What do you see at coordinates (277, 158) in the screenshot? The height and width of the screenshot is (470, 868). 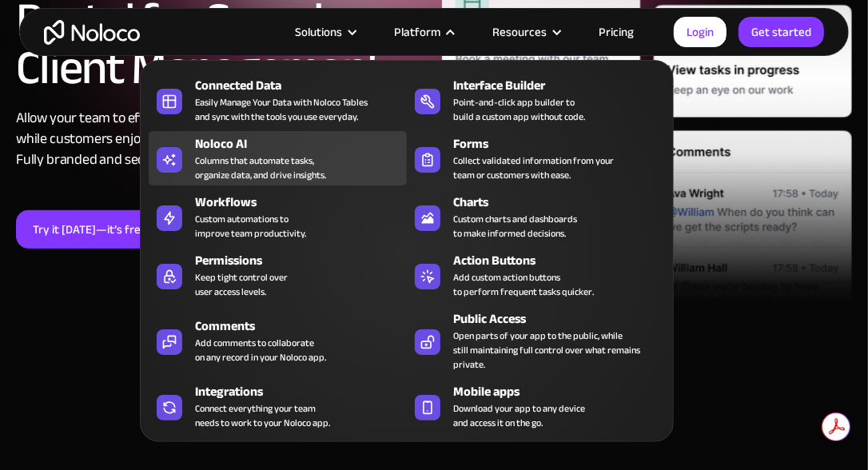 I see `a: Noloco AIColumns that automate tasks,organize data, and drive insights.` at bounding box center [277, 158].